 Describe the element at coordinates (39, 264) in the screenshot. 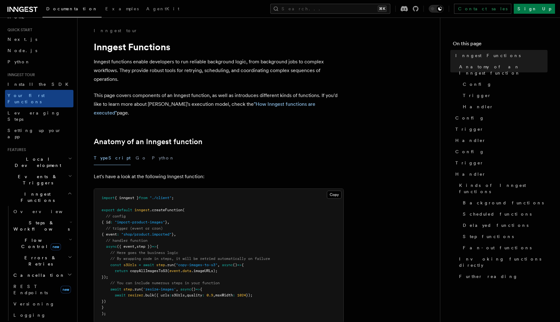

I see `div: Inngest Functions` at that location.